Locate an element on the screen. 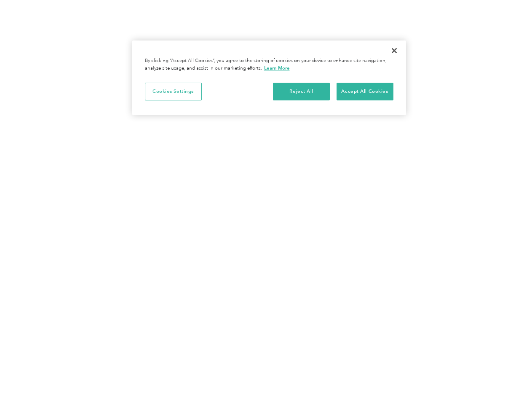  button: Accept All Cookies is located at coordinates (365, 92).